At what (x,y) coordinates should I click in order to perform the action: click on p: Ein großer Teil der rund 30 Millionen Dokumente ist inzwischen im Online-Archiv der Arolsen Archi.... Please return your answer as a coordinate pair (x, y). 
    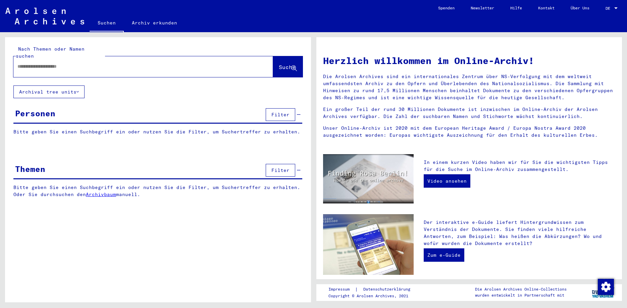
    Looking at the image, I should click on (470, 113).